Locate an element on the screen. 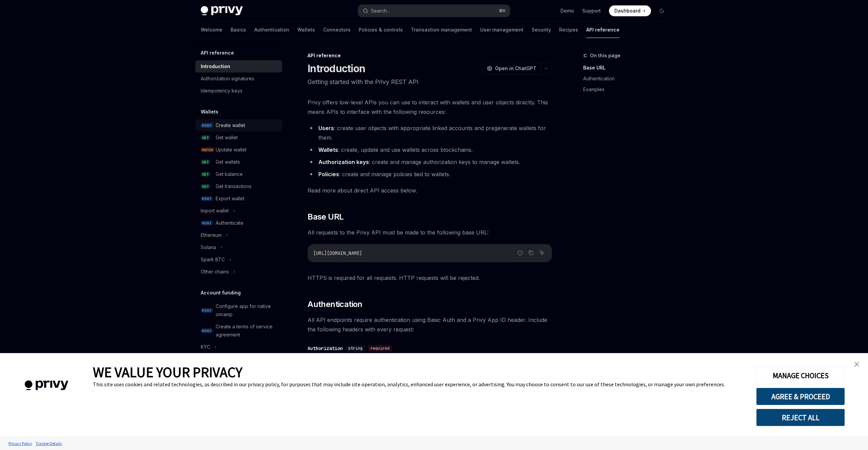 The width and height of the screenshot is (868, 450). button: Toggle dark mode is located at coordinates (662, 11).